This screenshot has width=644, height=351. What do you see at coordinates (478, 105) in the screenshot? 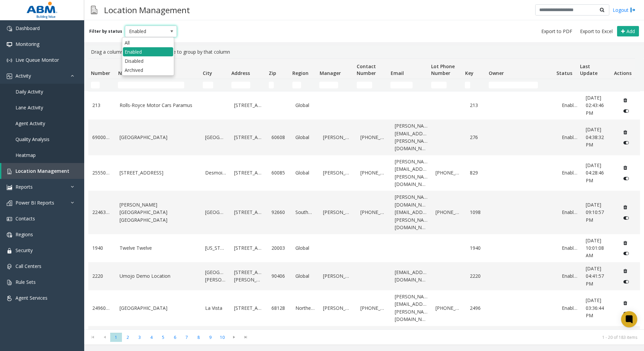
I see `a: 213` at bounding box center [478, 105].